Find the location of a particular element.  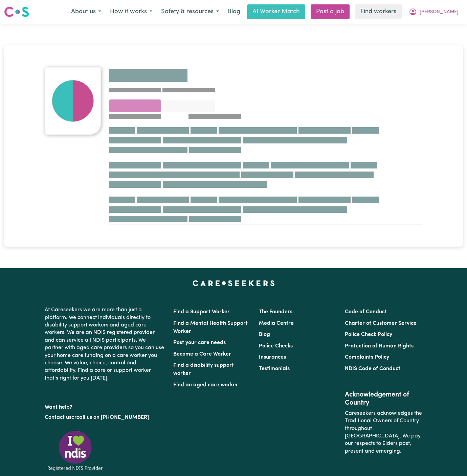

a: NDIS Code of Conduct is located at coordinates (372, 369).